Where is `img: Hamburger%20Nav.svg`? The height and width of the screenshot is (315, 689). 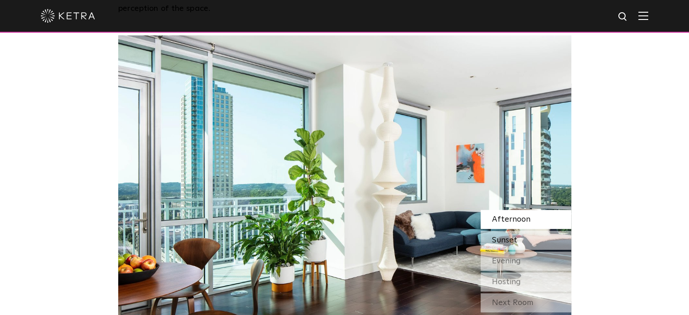 img: Hamburger%20Nav.svg is located at coordinates (644, 15).